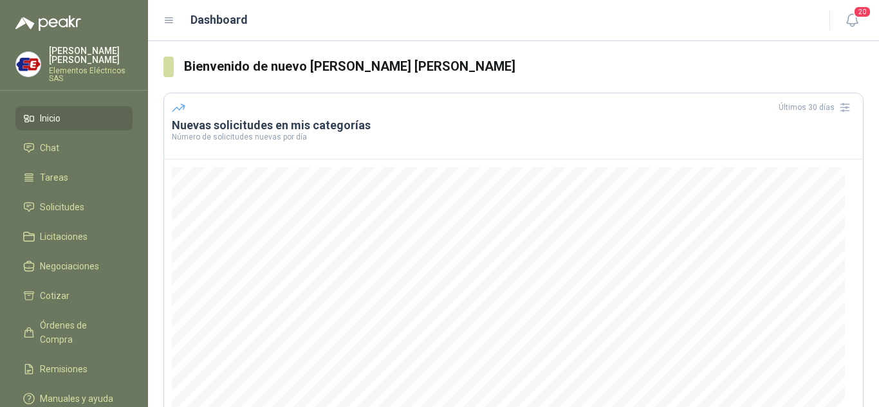  I want to click on a: Inicio, so click(74, 118).